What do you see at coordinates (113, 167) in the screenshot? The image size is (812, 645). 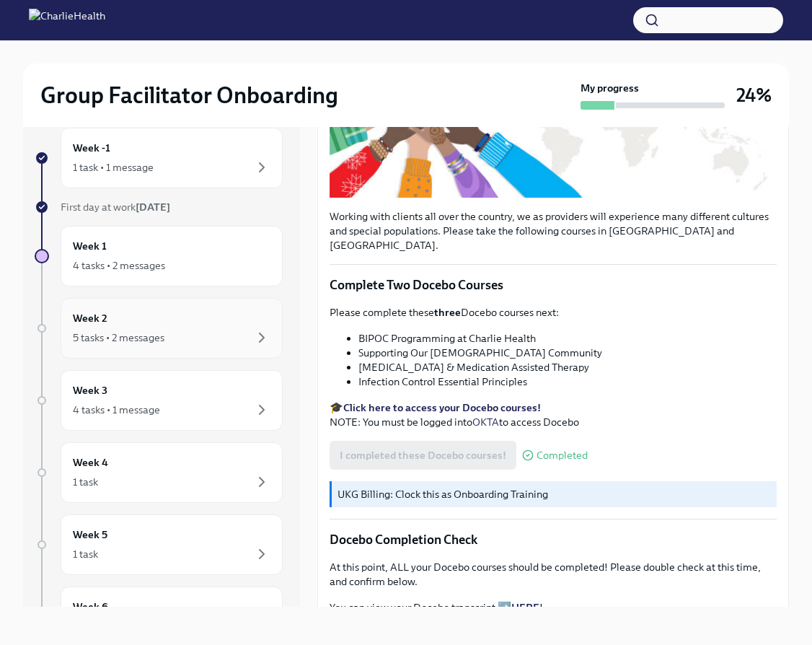 I see `div: 1 task • 1 message` at bounding box center [113, 167].